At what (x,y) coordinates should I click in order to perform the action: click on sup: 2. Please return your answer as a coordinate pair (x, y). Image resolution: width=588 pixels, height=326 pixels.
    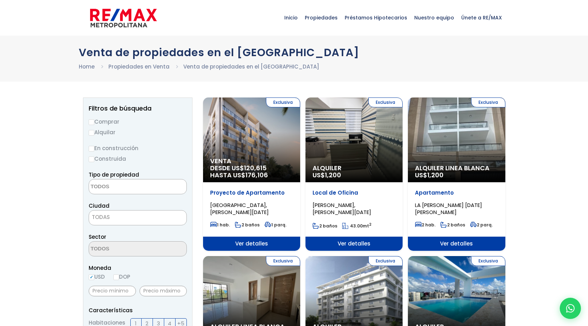
    Looking at the image, I should click on (370, 224).